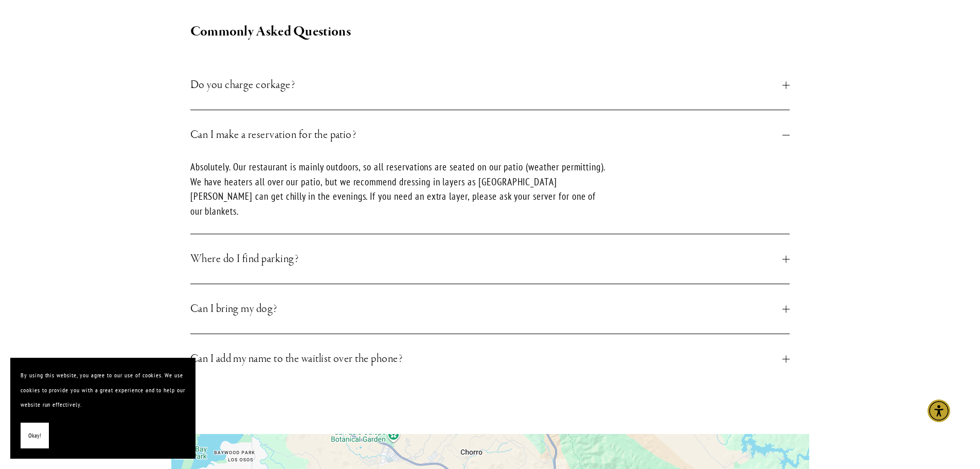 The height and width of the screenshot is (469, 980). Describe the element at coordinates (939, 411) in the screenshot. I see `div: Accessibility Menu` at that location.